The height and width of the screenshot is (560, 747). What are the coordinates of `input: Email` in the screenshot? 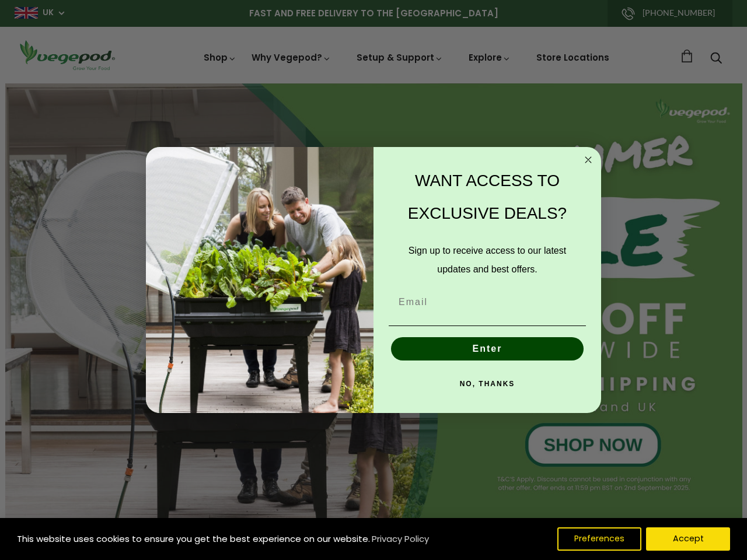 It's located at (488, 302).